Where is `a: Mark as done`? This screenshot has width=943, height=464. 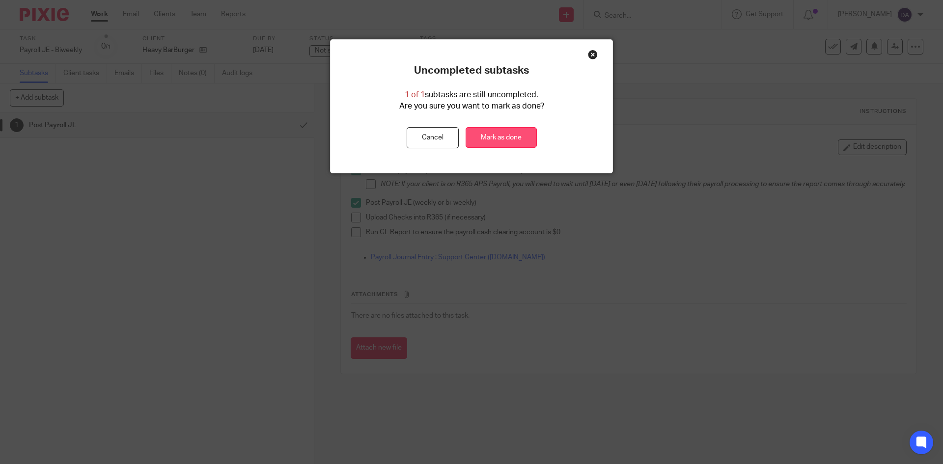 a: Mark as done is located at coordinates (501, 138).